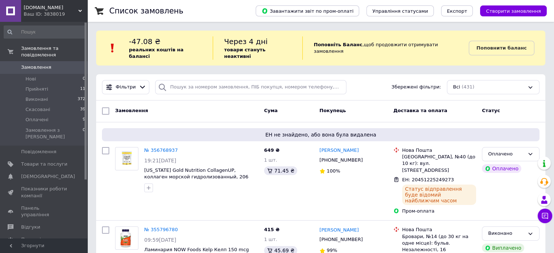 The image size is (554, 253). What do you see at coordinates (31, 79) in the screenshot?
I see `span: Нові` at bounding box center [31, 79].